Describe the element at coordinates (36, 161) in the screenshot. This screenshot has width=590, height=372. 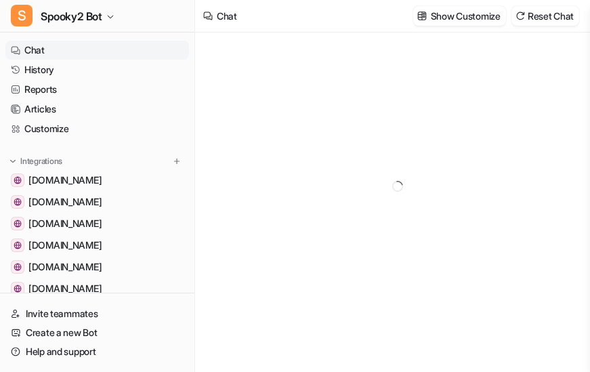
I see `button: Integrations` at that location.